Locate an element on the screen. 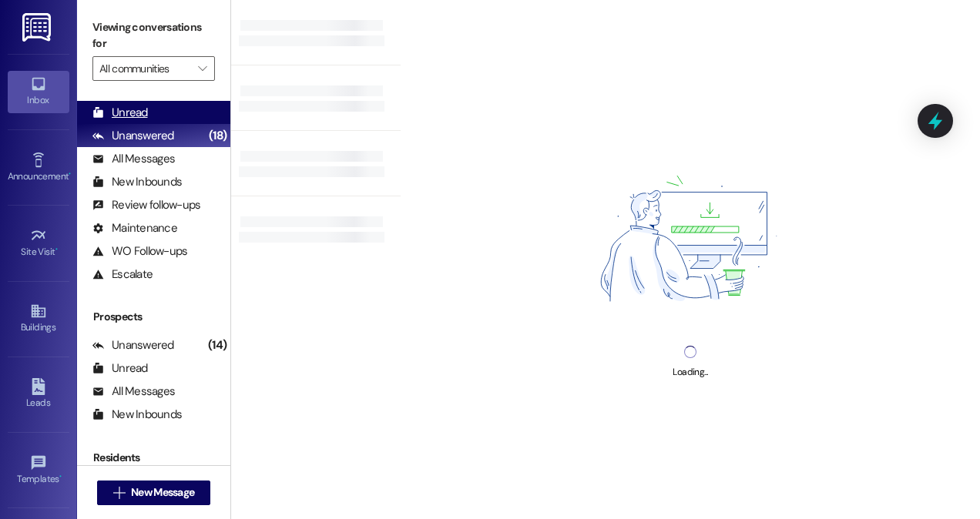 The width and height of the screenshot is (980, 519). div: Maintenance is located at coordinates (135, 228).